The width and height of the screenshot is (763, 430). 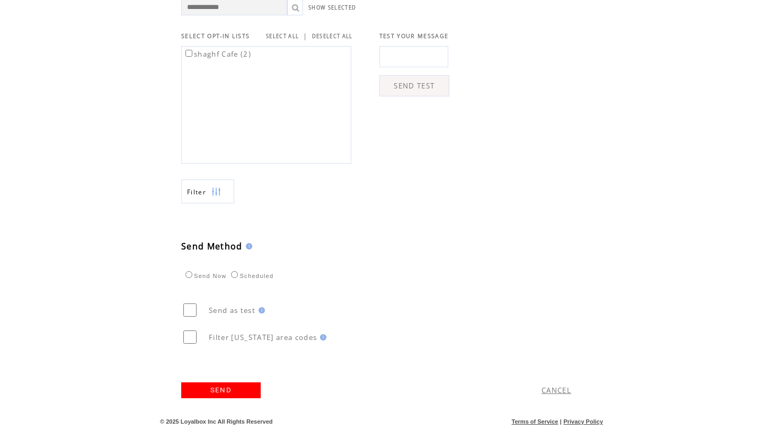 I want to click on a: CANCEL, so click(x=556, y=390).